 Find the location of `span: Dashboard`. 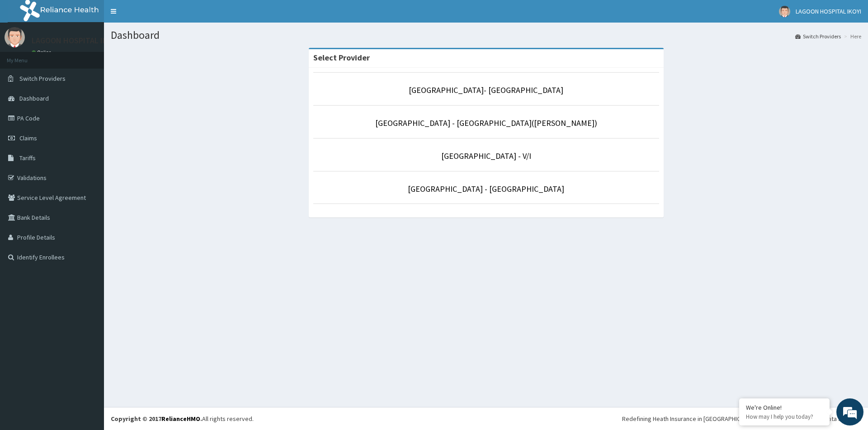

span: Dashboard is located at coordinates (34, 98).